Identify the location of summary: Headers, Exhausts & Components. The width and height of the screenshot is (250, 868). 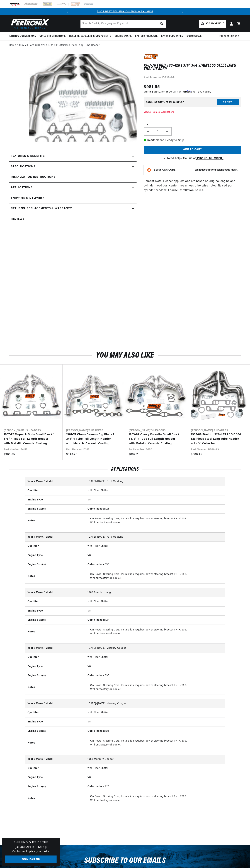
(90, 36).